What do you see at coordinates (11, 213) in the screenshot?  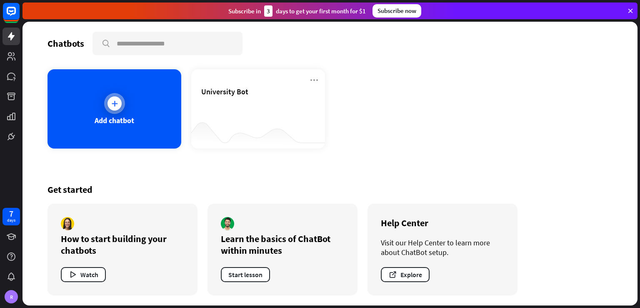 I see `div: 7` at bounding box center [11, 213].